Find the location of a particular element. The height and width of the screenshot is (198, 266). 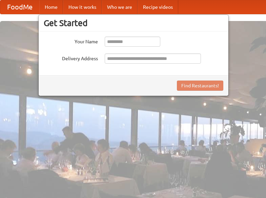

a: How it works is located at coordinates (82, 7).